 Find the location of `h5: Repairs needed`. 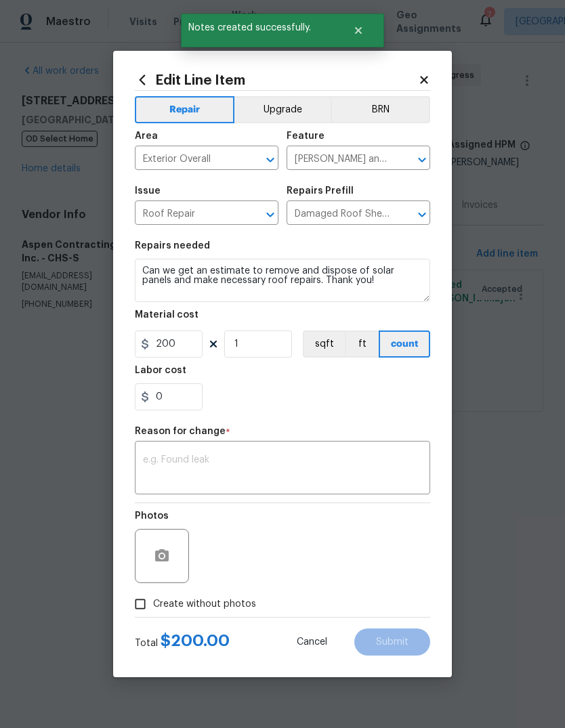

h5: Repairs needed is located at coordinates (173, 246).